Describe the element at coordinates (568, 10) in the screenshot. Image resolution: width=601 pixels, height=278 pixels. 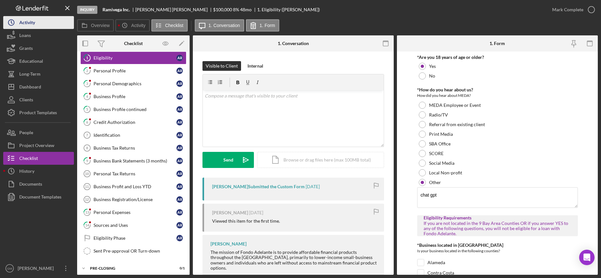
I see `div: Mark Complete` at that location.